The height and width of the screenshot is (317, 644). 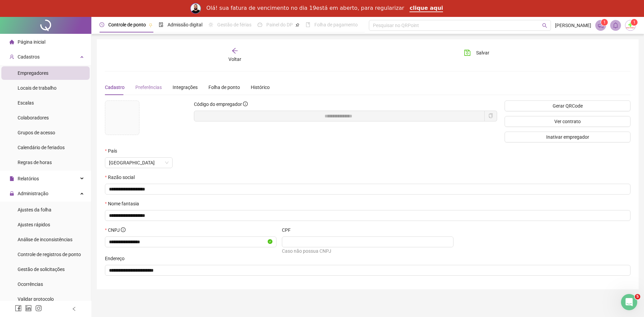 What do you see at coordinates (604, 22) in the screenshot?
I see `sup: 1` at bounding box center [604, 22].